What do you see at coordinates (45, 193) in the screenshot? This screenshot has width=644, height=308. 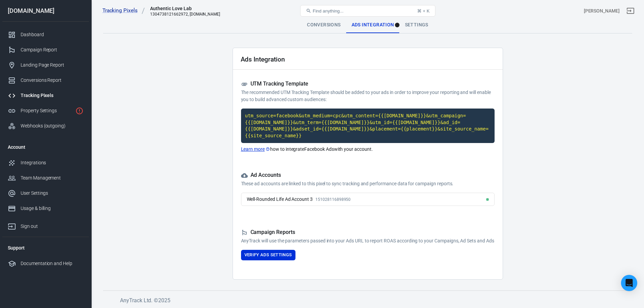 I see `a: User Settings` at bounding box center [45, 193].